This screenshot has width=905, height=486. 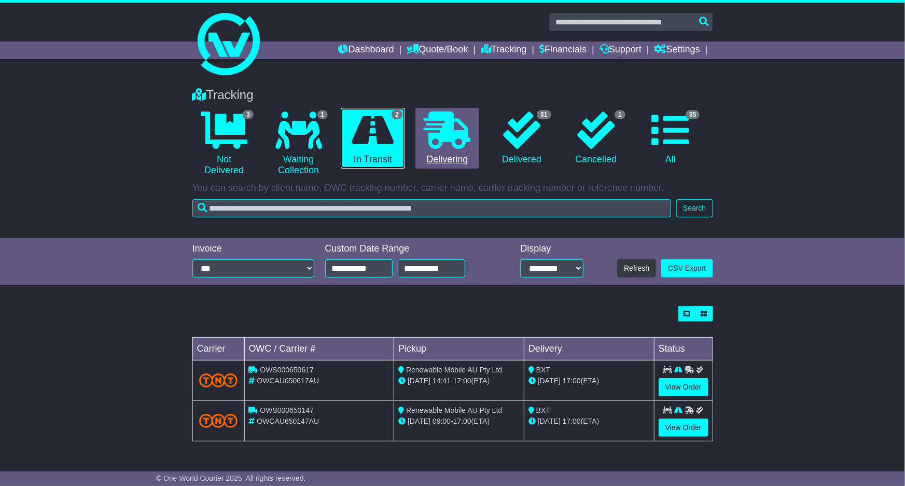 What do you see at coordinates (504, 50) in the screenshot?
I see `a: Tracking` at bounding box center [504, 50].